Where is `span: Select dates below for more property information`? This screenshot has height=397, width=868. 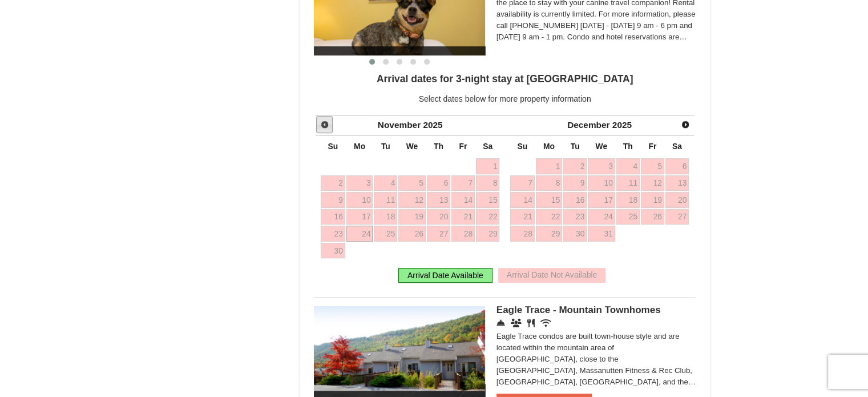
span: Select dates below for more property information is located at coordinates (505, 99).